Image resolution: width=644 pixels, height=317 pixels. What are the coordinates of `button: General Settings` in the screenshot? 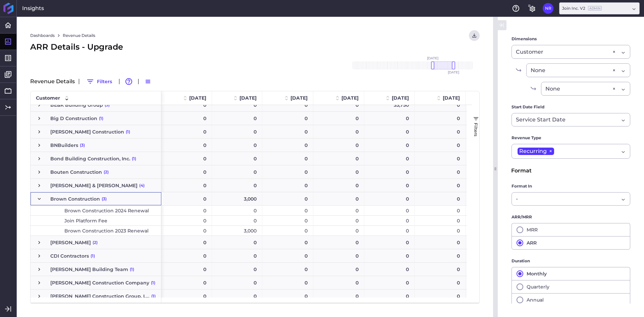 It's located at (532, 8).